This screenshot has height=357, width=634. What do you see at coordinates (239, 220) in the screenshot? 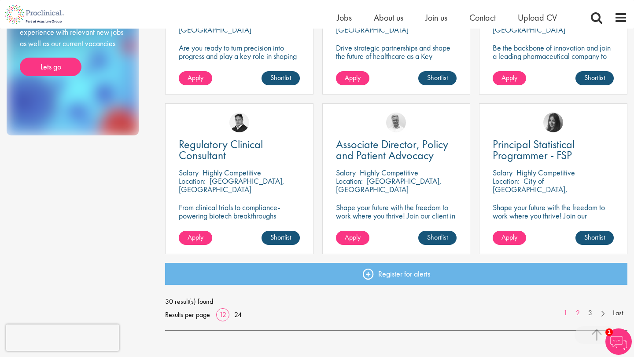
I see `p: From clinical trials to compliance-powering biotech breakthroughs remotely, where precision meets...` at bounding box center [239, 220].